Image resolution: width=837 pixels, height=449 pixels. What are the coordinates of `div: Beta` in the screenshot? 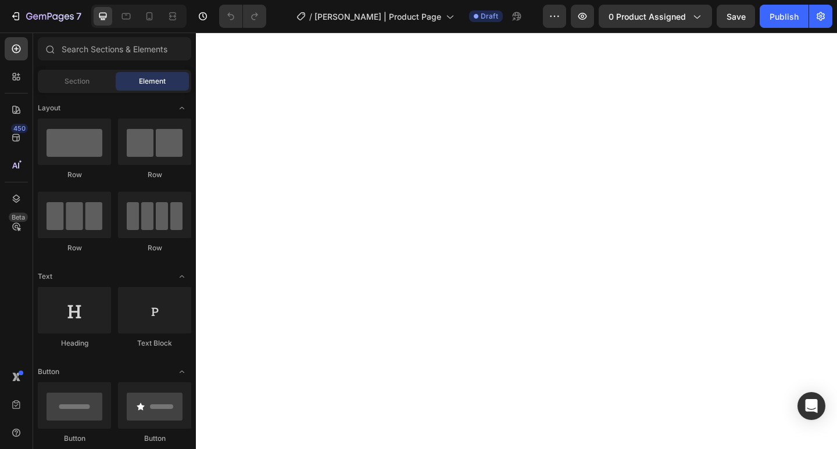 It's located at (18, 217).